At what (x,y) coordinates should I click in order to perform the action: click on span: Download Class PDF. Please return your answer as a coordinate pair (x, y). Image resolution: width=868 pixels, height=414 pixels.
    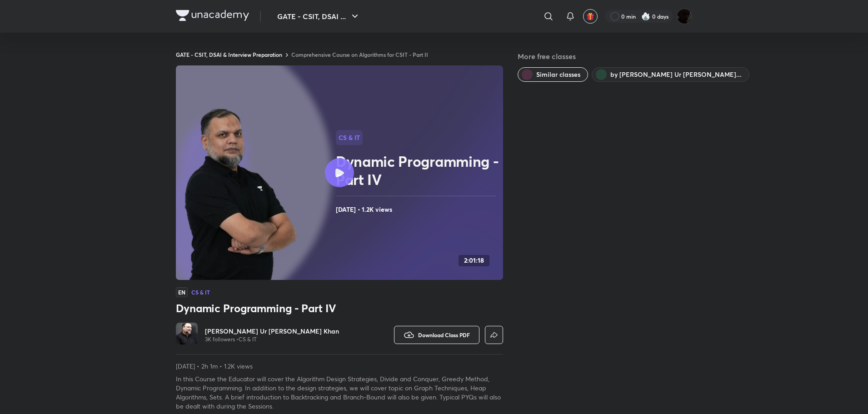
    Looking at the image, I should click on (444, 335).